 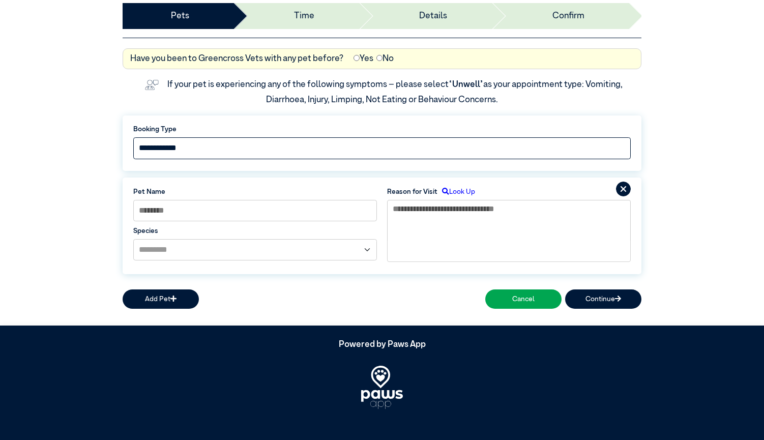 I want to click on label: Have you been to Greencross Vets with any pet before?, so click(x=237, y=59).